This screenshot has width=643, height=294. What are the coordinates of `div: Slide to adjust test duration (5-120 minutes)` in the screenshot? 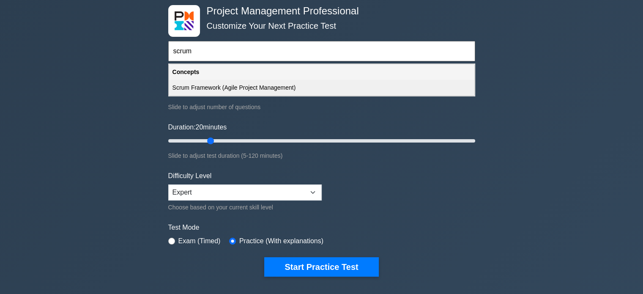 It's located at (322, 156).